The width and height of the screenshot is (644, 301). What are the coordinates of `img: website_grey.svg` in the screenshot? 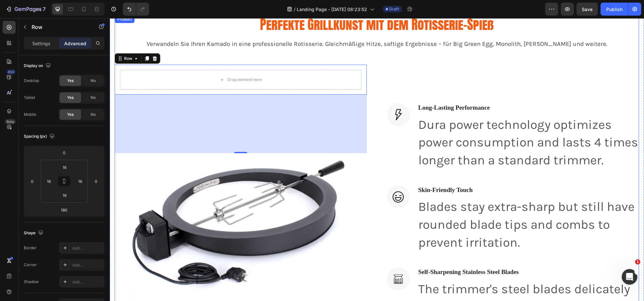 It's located at (13, 20).